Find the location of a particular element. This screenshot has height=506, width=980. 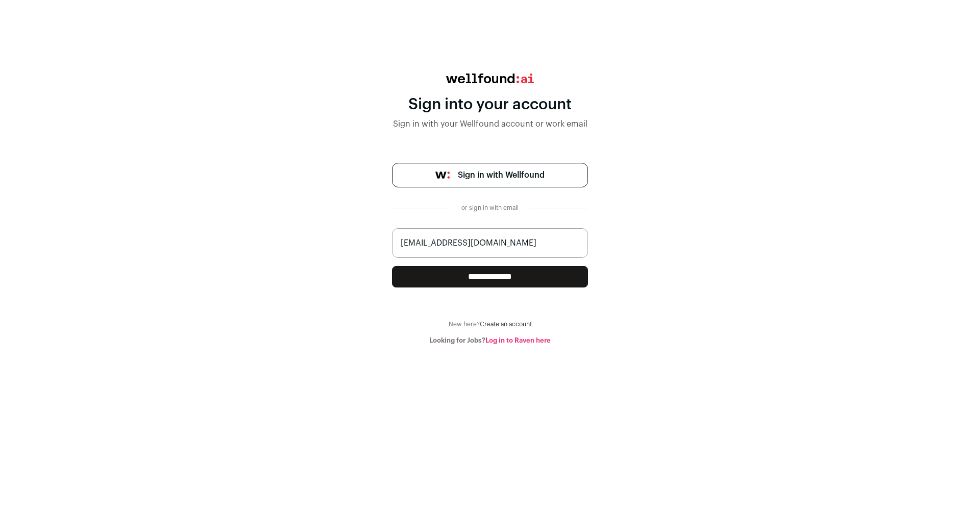

img: wellfound-symbol-flush-black-fb3c872781a75f747ccb3a119075da62bfe97bd399995f84a933054e44a575c4.png is located at coordinates (442, 175).